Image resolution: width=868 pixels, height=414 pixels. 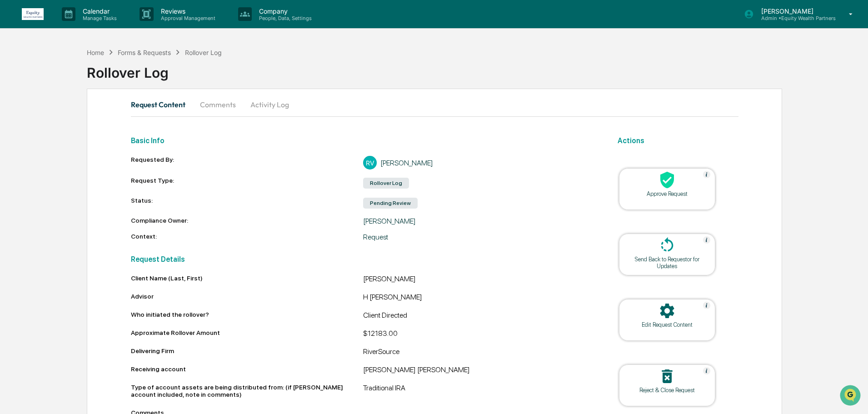 I want to click on div: Client Name (Last, First), so click(x=247, y=278).